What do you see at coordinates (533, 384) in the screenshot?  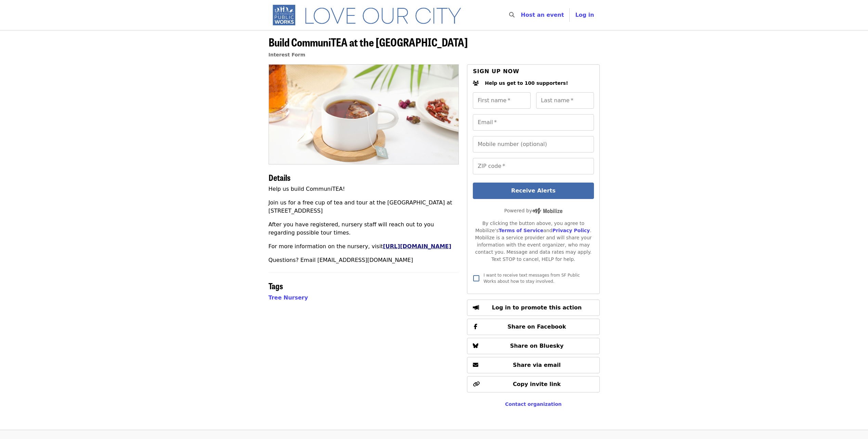 I see `button: Copy invite link` at bounding box center [533, 384].